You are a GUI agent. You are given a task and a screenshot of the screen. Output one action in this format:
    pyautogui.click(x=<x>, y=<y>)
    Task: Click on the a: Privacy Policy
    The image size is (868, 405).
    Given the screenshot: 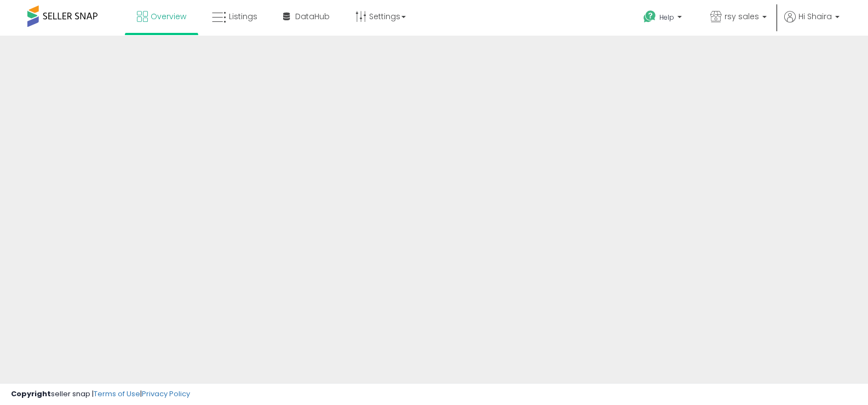 What is the action you would take?
    pyautogui.click(x=166, y=393)
    